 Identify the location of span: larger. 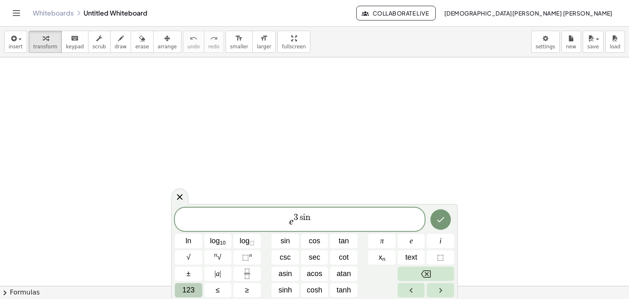
(264, 47).